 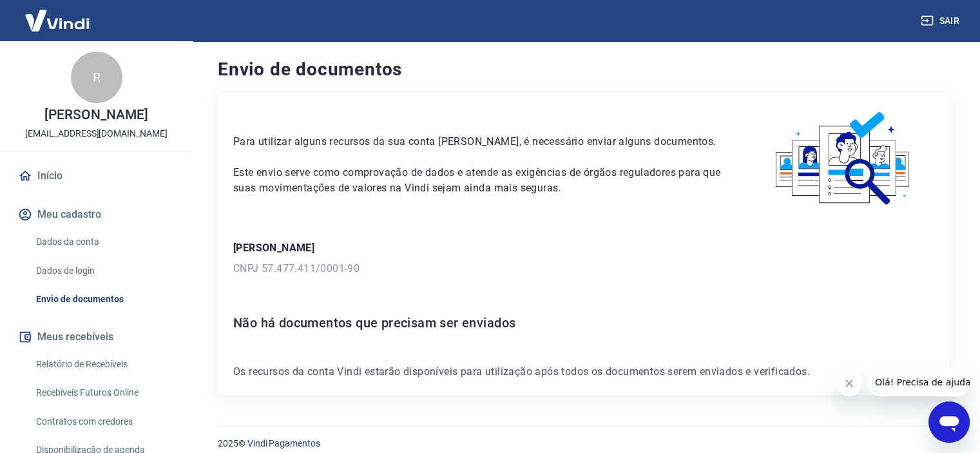 What do you see at coordinates (843, 158) in the screenshot?
I see `img: waiting_documents.41d9841a9773e5fdf392cede4d13b617.svg` at bounding box center [843, 158].